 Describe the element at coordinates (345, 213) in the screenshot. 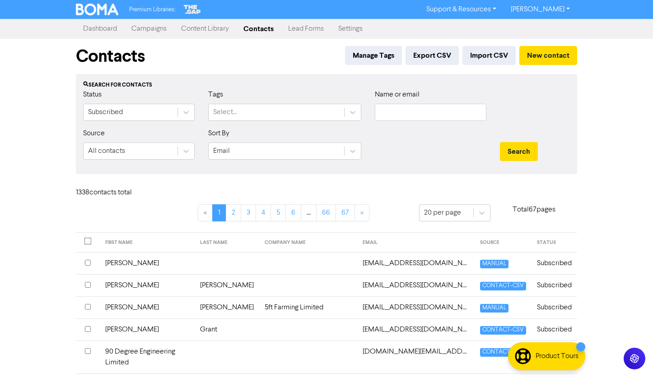

I see `a: Page 67` at that location.